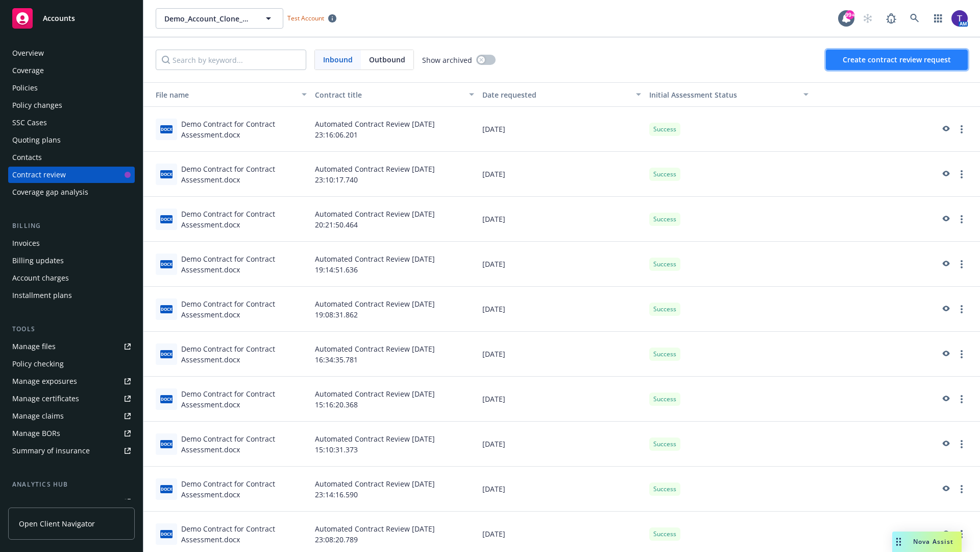 The height and width of the screenshot is (552, 980). What do you see at coordinates (25, 88) in the screenshot?
I see `div: Policies` at bounding box center [25, 88].